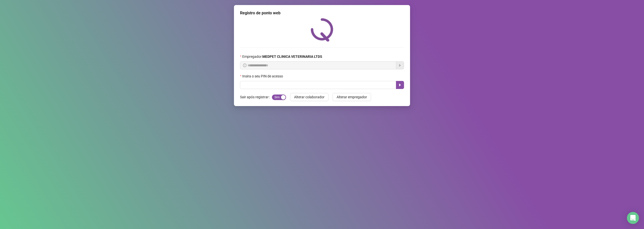 Image resolution: width=644 pixels, height=229 pixels. Describe the element at coordinates (400, 85) in the screenshot. I see `span: caret-right` at that location.